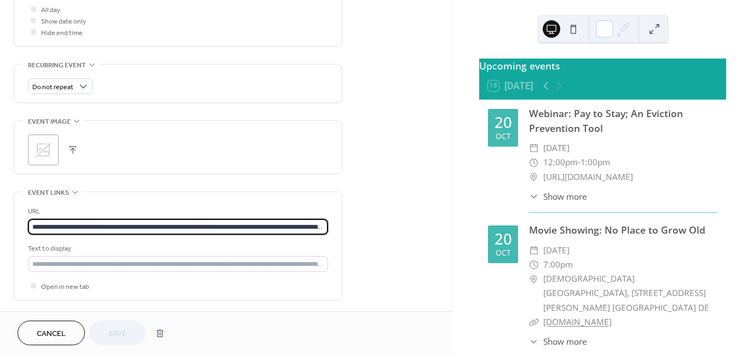 Image resolution: width=753 pixels, height=354 pixels. Describe the element at coordinates (57, 65) in the screenshot. I see `span: Recurring event` at that location.